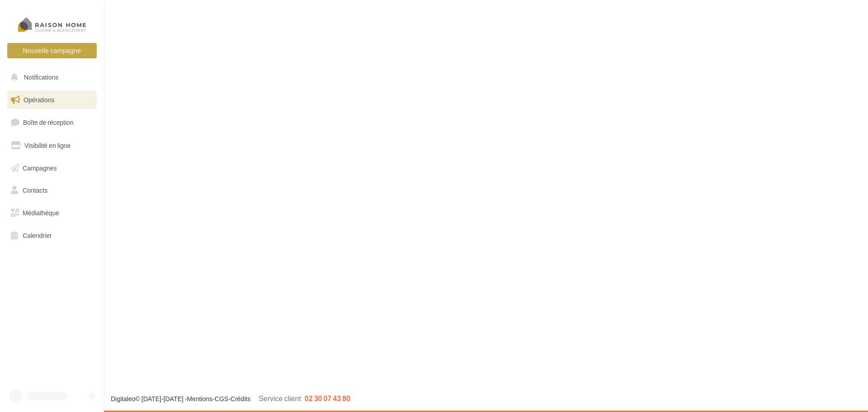 The image size is (868, 412). Describe the element at coordinates (199, 398) in the screenshot. I see `a: Mentions` at that location.